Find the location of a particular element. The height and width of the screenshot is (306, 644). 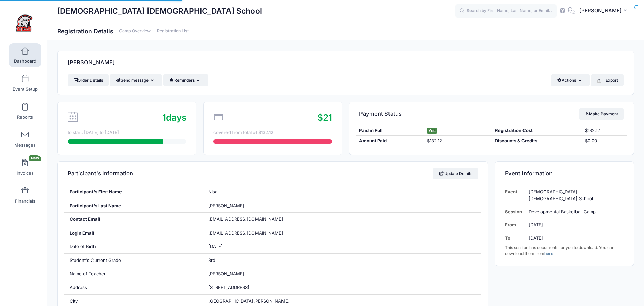

h4: Event Information is located at coordinates (529, 173).